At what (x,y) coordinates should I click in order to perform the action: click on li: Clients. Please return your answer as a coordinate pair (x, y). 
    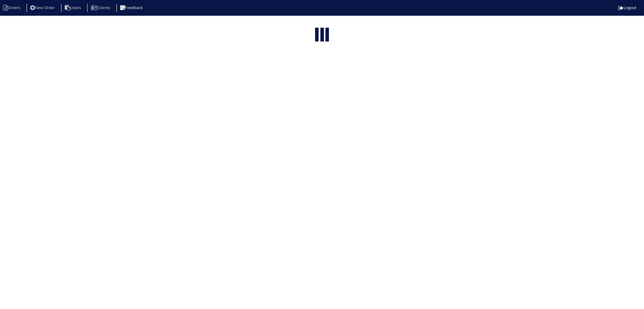
    Looking at the image, I should click on (101, 8).